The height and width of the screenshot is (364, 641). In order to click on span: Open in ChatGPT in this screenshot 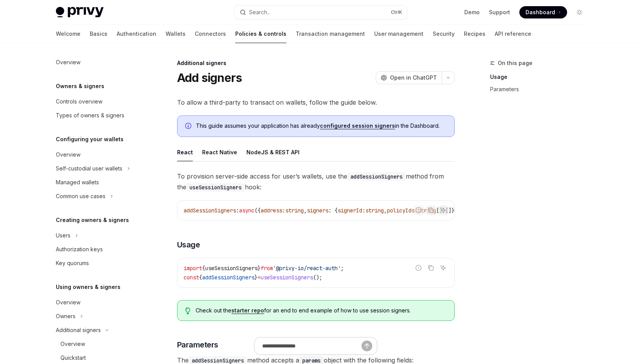, I will do `click(413, 78)`.